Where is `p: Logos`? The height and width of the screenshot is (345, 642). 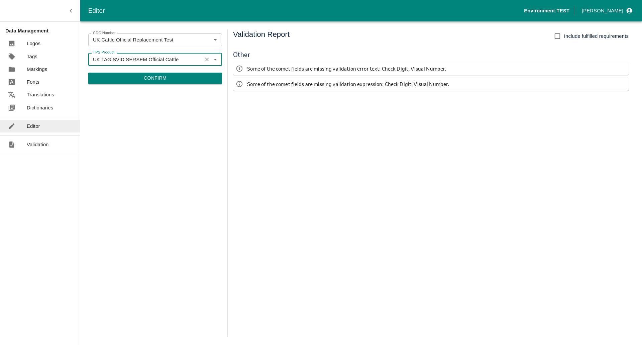 p: Logos is located at coordinates (33, 43).